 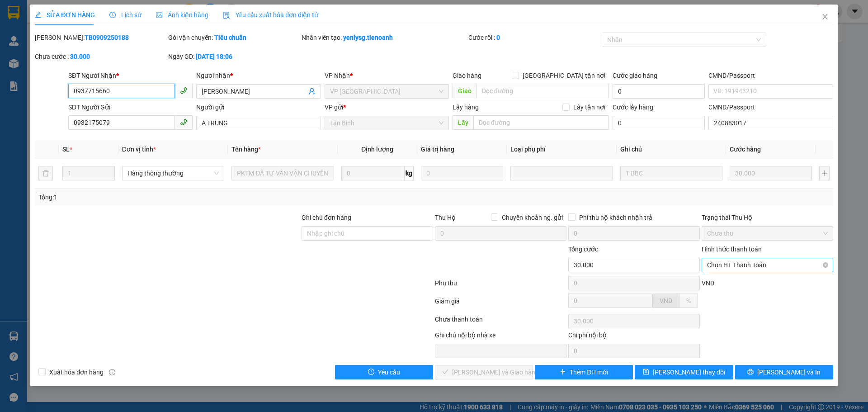 What do you see at coordinates (234, 38) in the screenshot?
I see `div: Gói vận chuyển:` at bounding box center [234, 38].